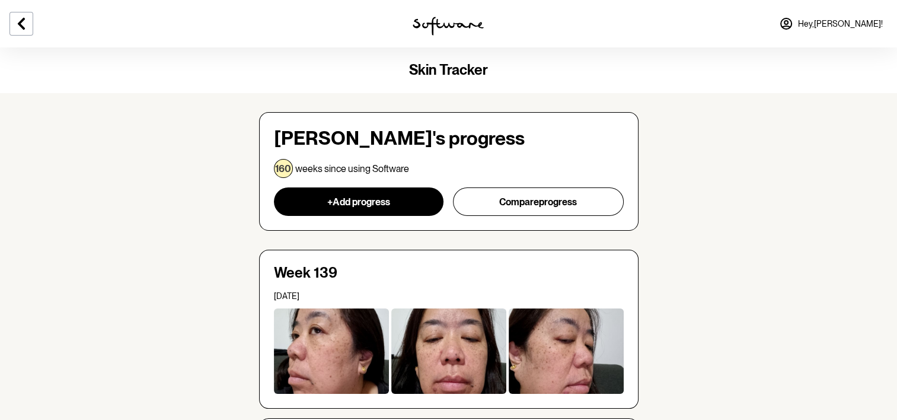 The image size is (897, 420). What do you see at coordinates (449, 273) in the screenshot?
I see `h4: Week 139` at bounding box center [449, 273].